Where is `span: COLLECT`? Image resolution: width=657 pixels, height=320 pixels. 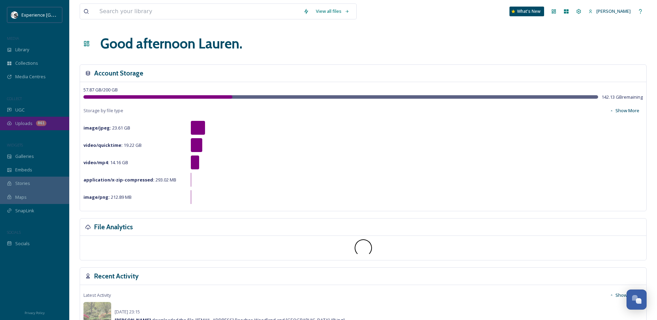 span: COLLECT is located at coordinates (14, 98).